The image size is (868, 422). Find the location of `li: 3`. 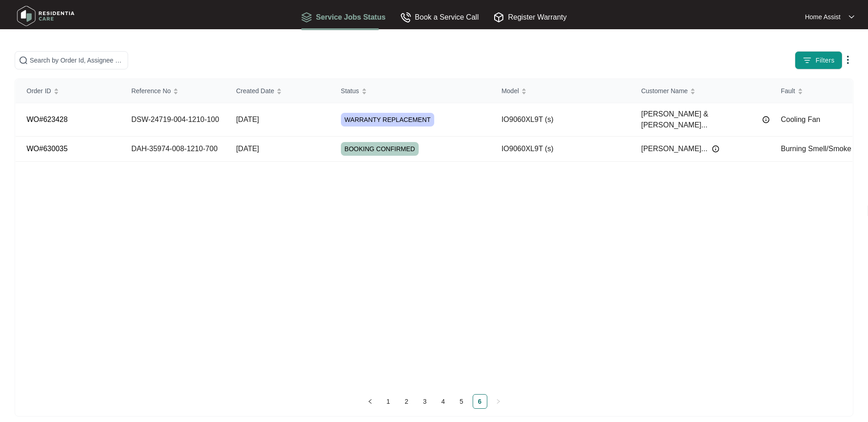

li: 3 is located at coordinates (425, 401).